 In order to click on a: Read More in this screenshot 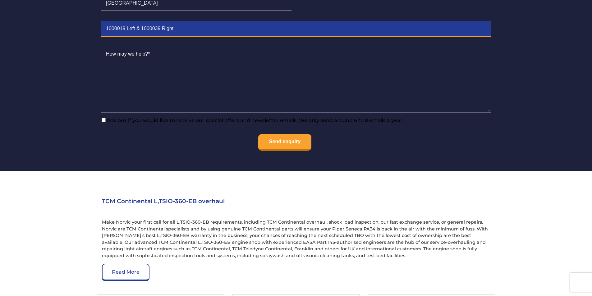, I will do `click(126, 273)`.